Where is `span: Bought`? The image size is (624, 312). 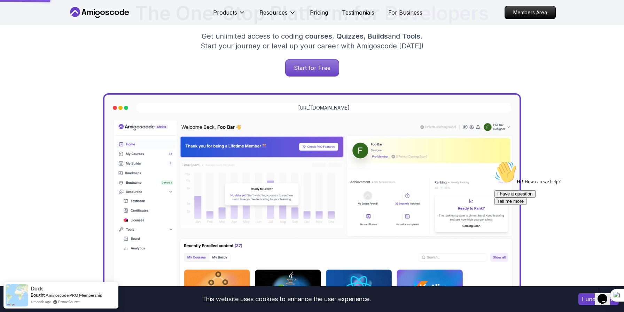 span: Bought is located at coordinates (38, 295).